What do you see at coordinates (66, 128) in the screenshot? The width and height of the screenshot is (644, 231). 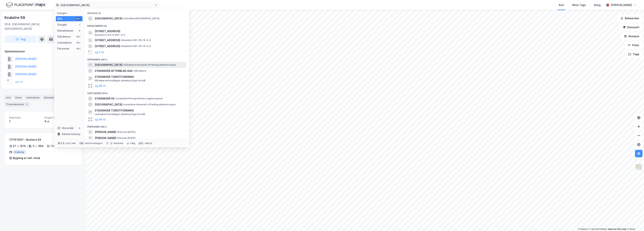 I see `div: Historikk` at bounding box center [66, 128].